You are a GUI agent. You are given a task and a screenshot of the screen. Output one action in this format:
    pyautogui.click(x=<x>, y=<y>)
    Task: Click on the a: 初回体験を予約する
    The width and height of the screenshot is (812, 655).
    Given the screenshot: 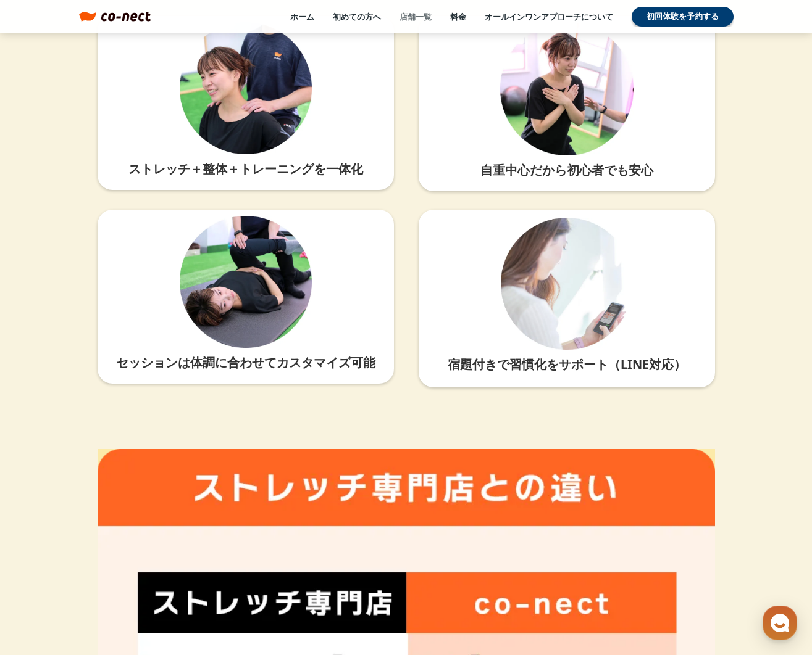 What is the action you would take?
    pyautogui.click(x=682, y=17)
    